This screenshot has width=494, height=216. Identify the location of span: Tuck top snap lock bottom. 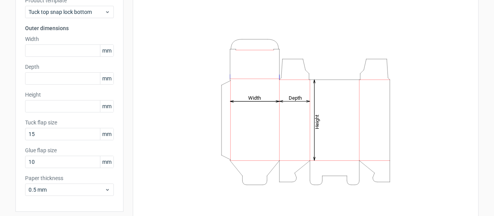
(66, 12).